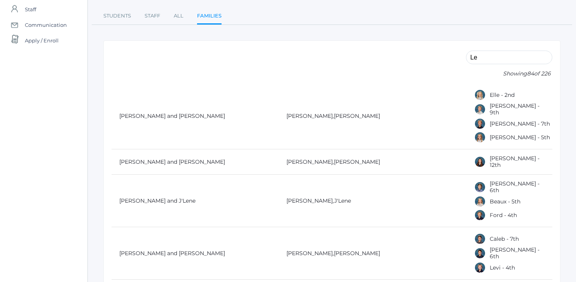 Image resolution: width=576 pixels, height=282 pixels. Describe the element at coordinates (480, 95) in the screenshot. I see `div: Elle Albanese` at that location.